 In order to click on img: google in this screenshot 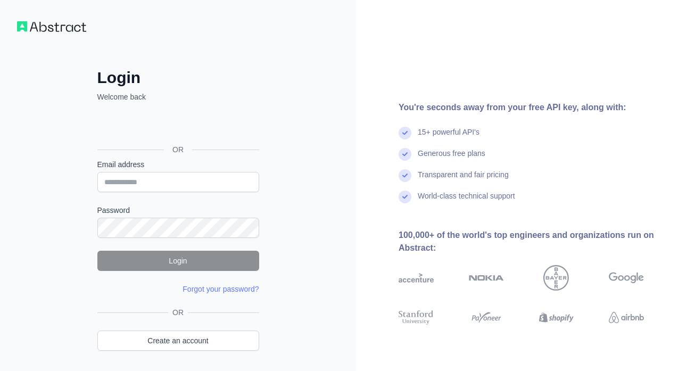, I will do `click(627, 278)`.